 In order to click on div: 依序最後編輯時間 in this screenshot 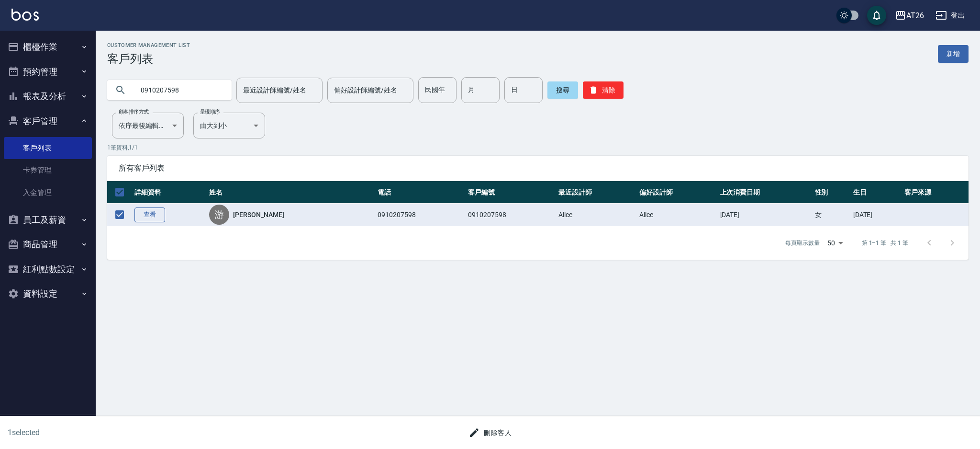, I will do `click(148, 126)`.